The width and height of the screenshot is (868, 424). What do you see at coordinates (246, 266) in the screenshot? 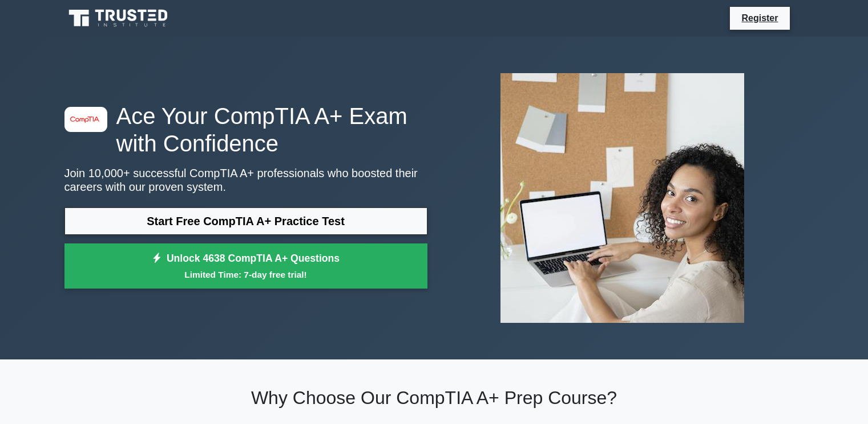
I see `a: Unlock 4638 CompTIA A+ QuestionsLimited Time: 7-day free trial!` at bounding box center [246, 266].